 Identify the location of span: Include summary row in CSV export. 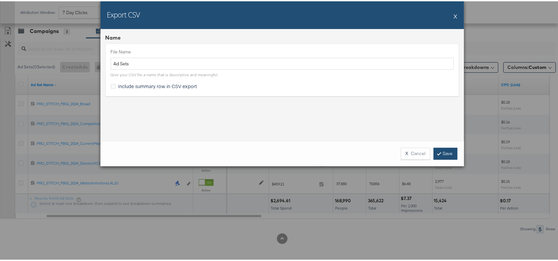
(158, 85).